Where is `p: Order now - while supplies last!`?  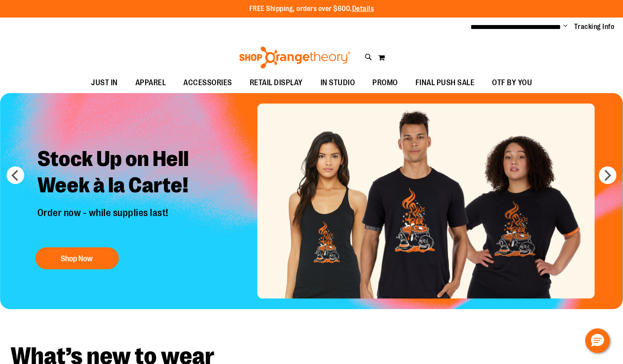 p: Order now - while supplies last! is located at coordinates (140, 223).